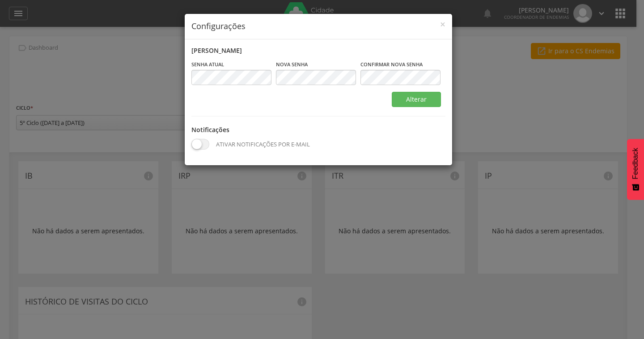  Describe the element at coordinates (416, 100) in the screenshot. I see `button: Alterar` at that location.